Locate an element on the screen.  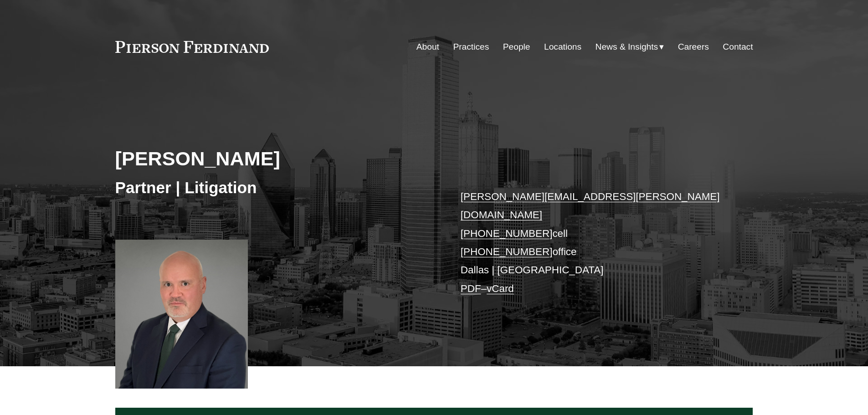
a: folder dropdown is located at coordinates (630, 47).